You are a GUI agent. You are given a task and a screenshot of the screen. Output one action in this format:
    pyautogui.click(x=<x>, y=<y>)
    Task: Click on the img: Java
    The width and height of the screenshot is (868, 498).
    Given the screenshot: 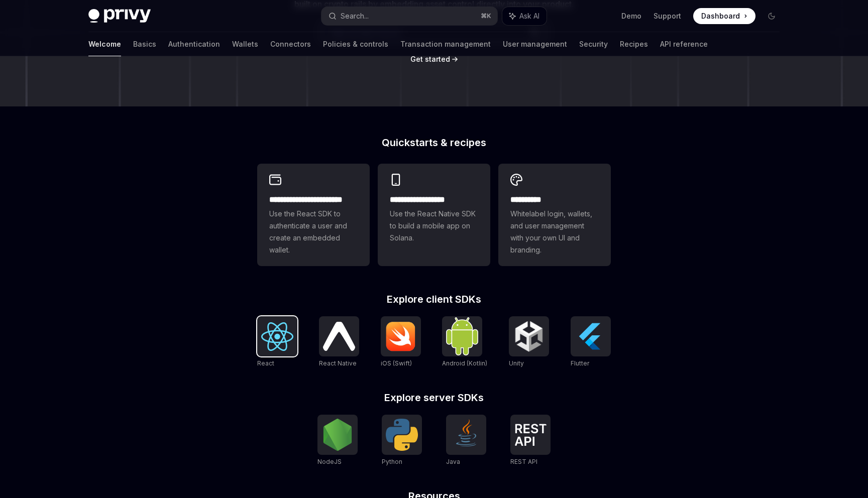 What is the action you would take?
    pyautogui.click(x=466, y=435)
    